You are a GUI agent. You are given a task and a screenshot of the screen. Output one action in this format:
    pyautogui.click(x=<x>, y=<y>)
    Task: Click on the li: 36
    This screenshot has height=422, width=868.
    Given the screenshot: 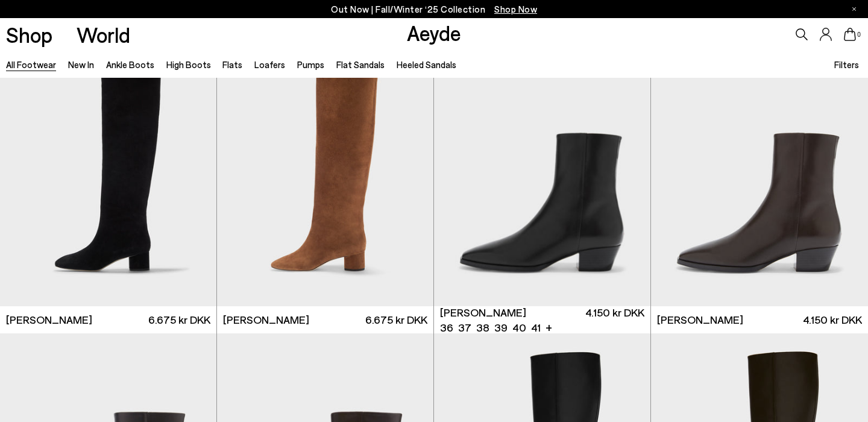 What is the action you would take?
    pyautogui.click(x=446, y=327)
    